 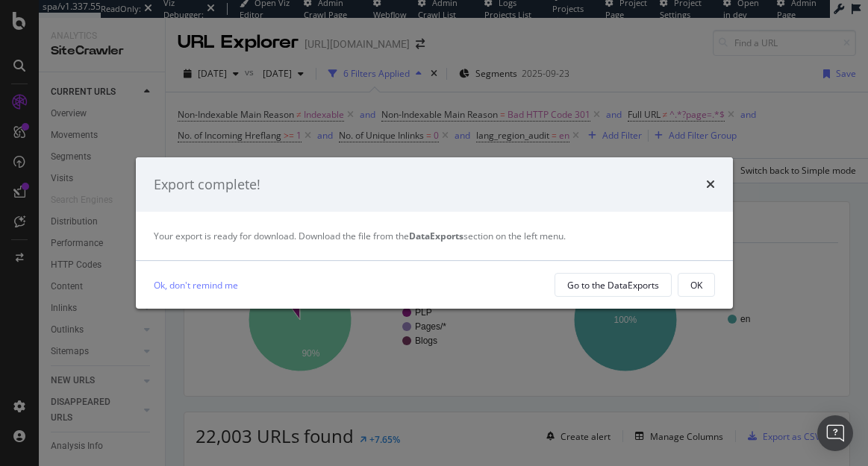 What do you see at coordinates (836, 434) in the screenshot?
I see `div: Open Intercom Messenger` at bounding box center [836, 434].